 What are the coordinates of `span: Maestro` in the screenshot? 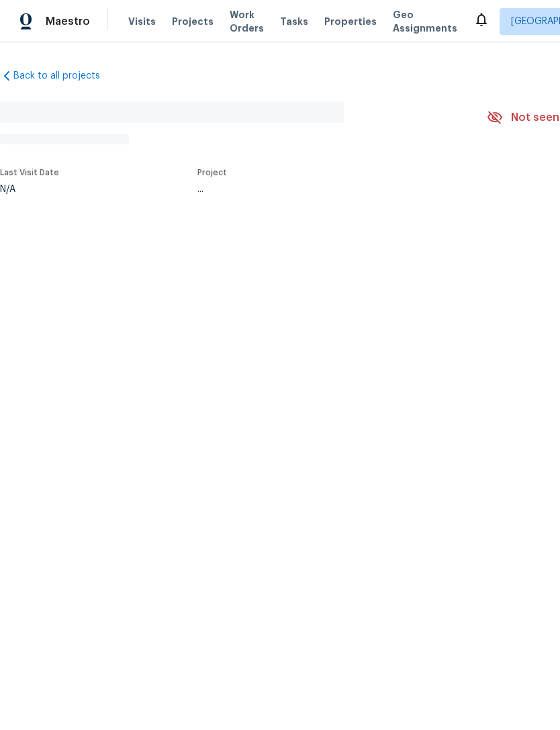 It's located at (67, 22).